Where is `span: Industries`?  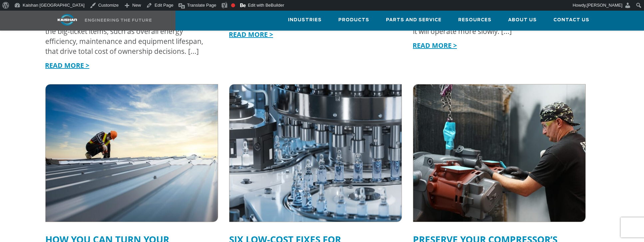
span: Industries is located at coordinates (305, 20).